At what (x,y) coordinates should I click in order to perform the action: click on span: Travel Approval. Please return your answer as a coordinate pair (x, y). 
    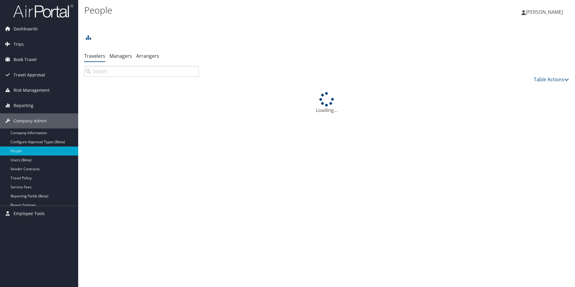
    Looking at the image, I should click on (29, 75).